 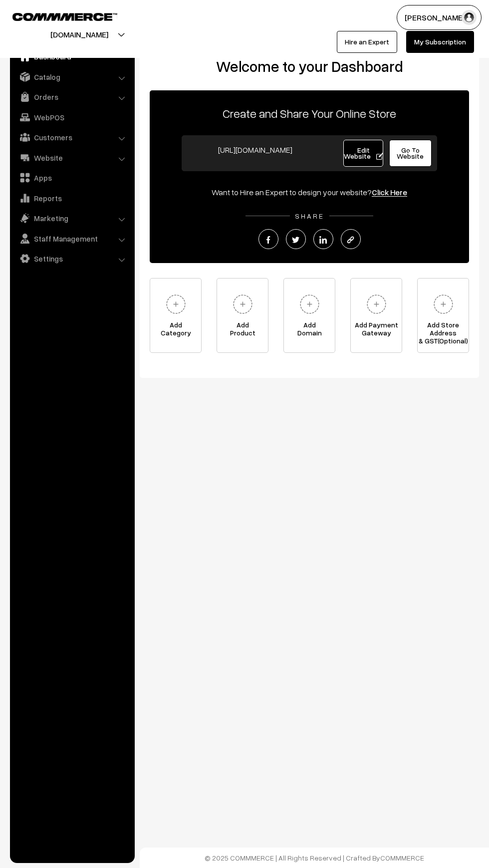 What do you see at coordinates (410, 153) in the screenshot?
I see `span: Go To Website` at bounding box center [410, 153].